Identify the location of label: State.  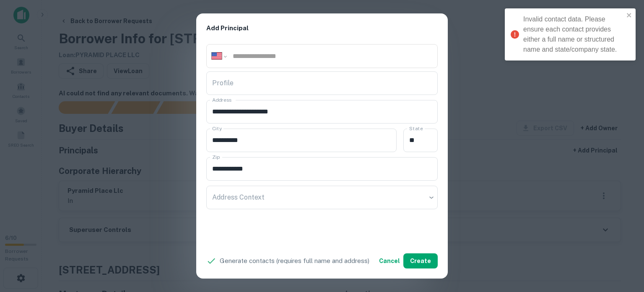
(416, 128).